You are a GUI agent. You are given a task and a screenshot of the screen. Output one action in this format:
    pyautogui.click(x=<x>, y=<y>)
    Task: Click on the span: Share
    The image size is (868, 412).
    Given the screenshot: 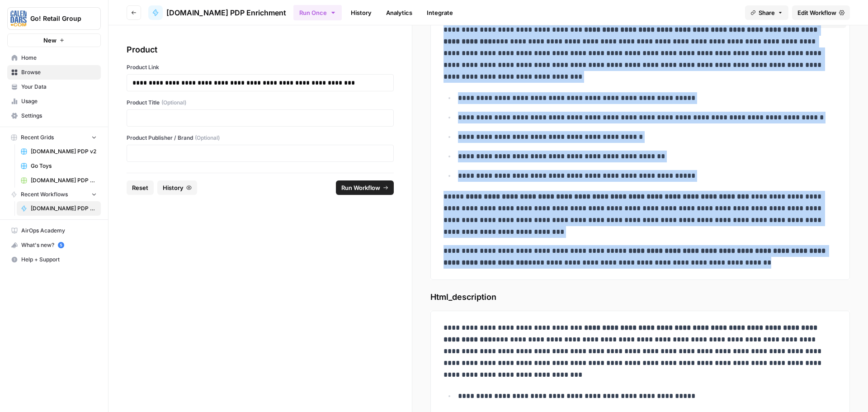 What is the action you would take?
    pyautogui.click(x=767, y=13)
    